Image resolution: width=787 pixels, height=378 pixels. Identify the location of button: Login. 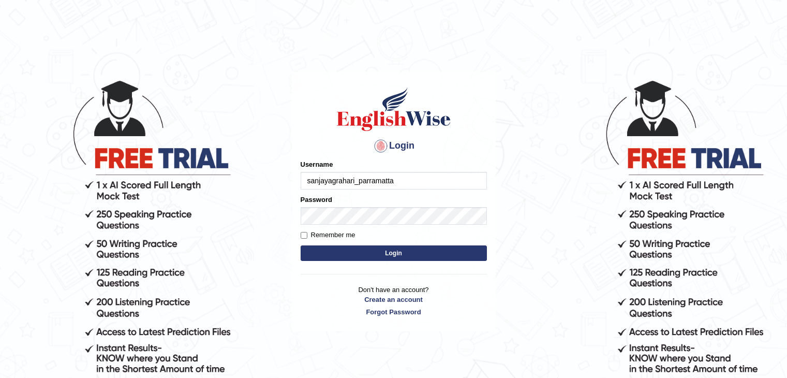
(394, 253).